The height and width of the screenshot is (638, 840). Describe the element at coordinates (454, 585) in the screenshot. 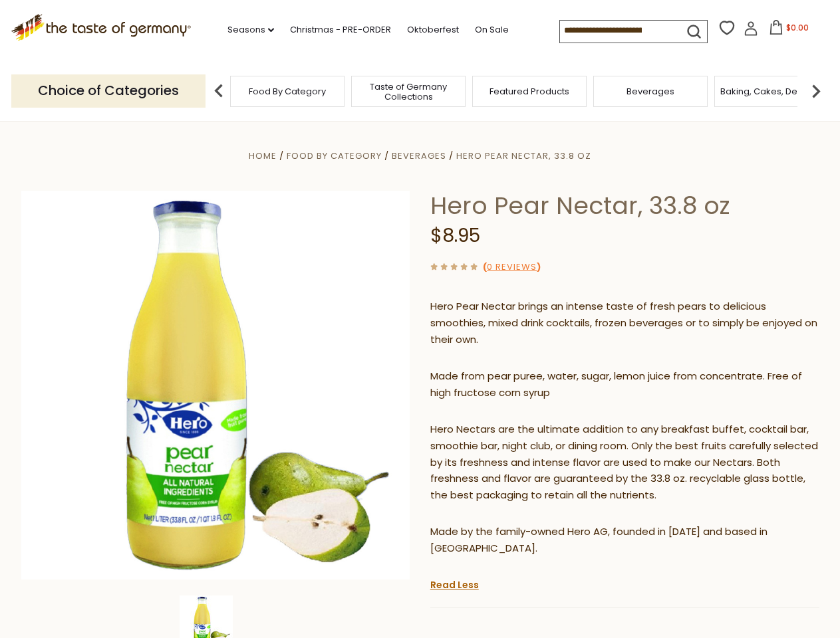

I see `a: Read Less` at that location.